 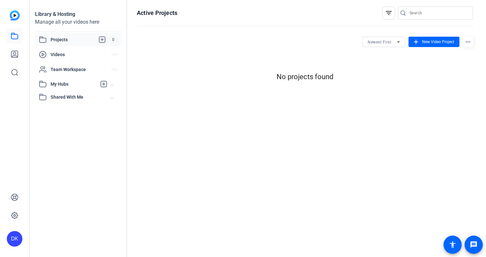 What do you see at coordinates (389, 13) in the screenshot?
I see `mat-icon: filter_list` at bounding box center [389, 13].